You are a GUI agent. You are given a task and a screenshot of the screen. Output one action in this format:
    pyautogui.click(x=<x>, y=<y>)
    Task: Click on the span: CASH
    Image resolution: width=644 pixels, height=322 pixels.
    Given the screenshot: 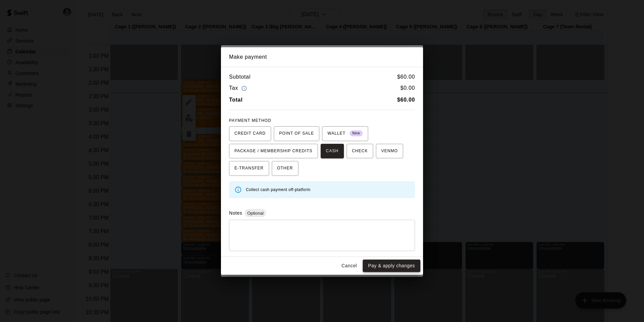 What is the action you would take?
    pyautogui.click(x=332, y=151)
    